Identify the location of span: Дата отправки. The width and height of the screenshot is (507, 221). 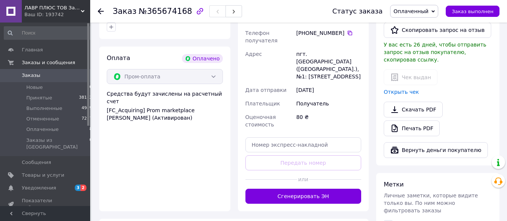
(266, 90).